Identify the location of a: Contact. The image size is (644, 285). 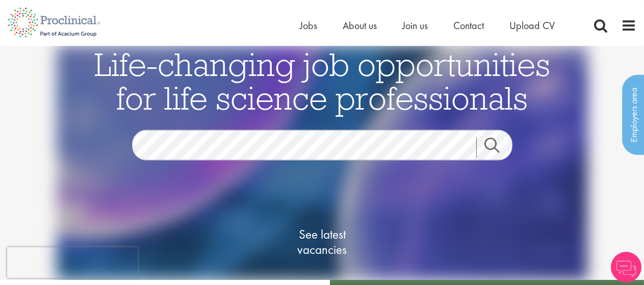
(469, 26).